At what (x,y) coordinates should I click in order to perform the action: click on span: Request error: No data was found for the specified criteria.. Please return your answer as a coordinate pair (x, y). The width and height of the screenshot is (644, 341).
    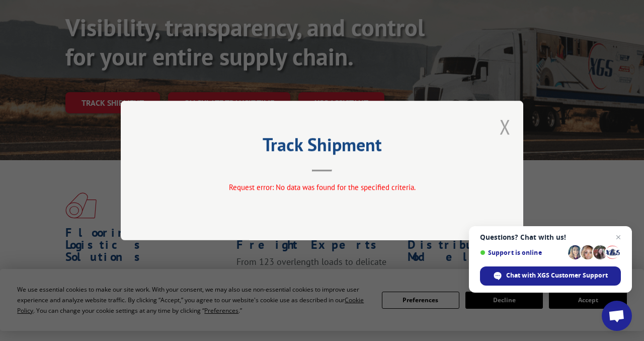
    Looking at the image, I should click on (322, 187).